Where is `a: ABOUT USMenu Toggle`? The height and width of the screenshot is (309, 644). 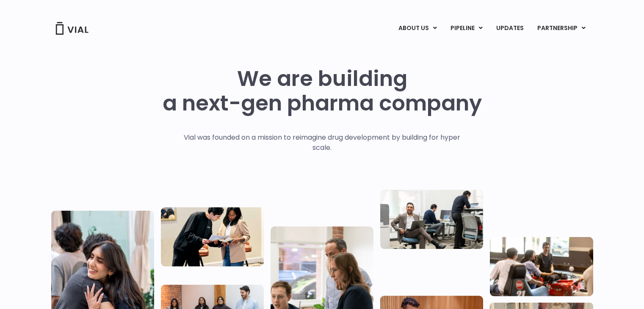 a: ABOUT USMenu Toggle is located at coordinates (417, 29).